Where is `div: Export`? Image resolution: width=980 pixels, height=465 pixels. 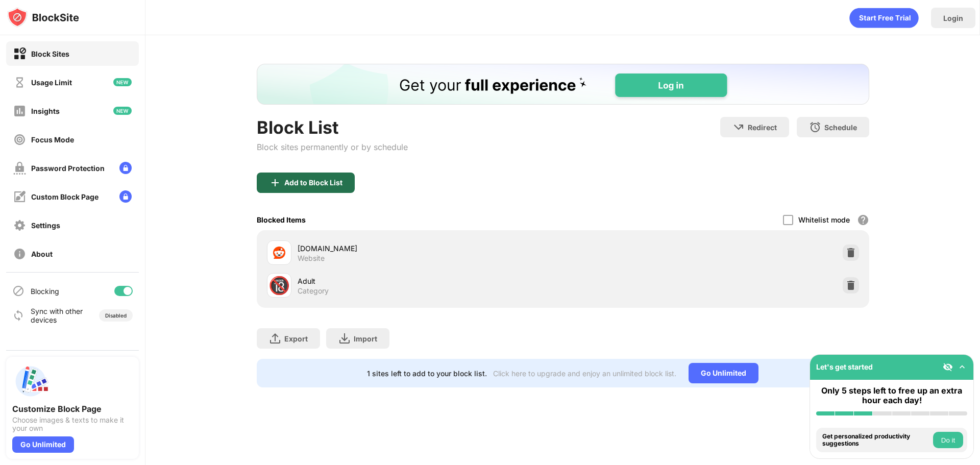
div: Export is located at coordinates (296, 338).